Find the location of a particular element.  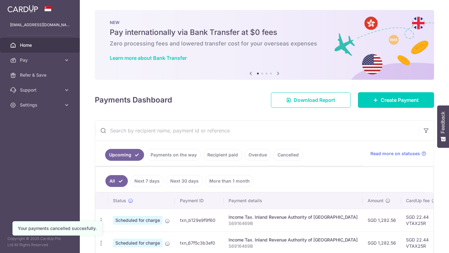

p: NEW is located at coordinates (264, 22).